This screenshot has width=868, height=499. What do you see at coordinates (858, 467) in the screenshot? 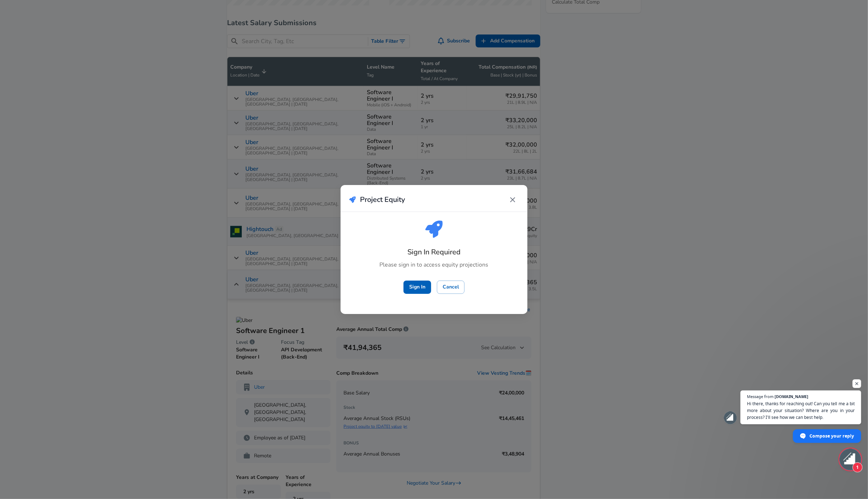
I see `span: 1` at bounding box center [858, 467].